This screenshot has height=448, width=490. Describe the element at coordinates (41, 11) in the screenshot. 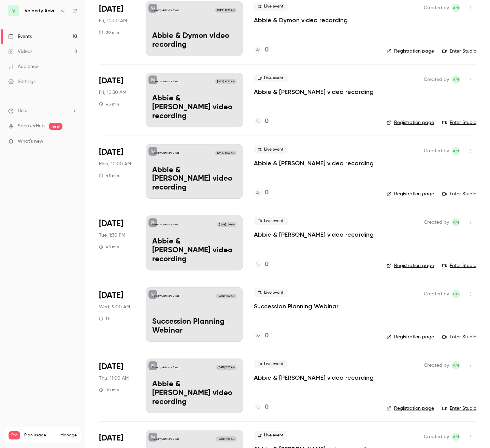

I see `h6: Velocity Advisory Group` at that location.